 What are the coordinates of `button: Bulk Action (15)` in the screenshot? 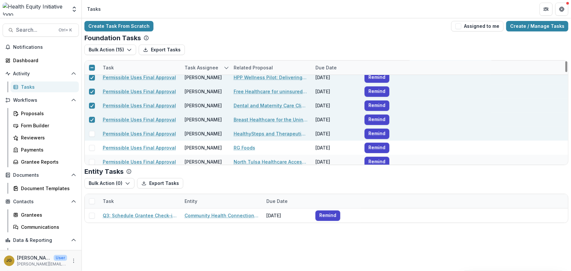 It's located at (110, 50).